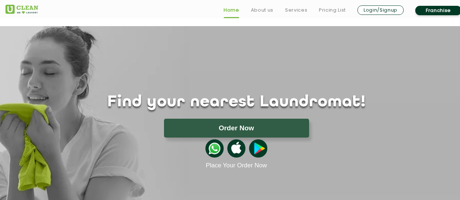  Describe the element at coordinates (381, 10) in the screenshot. I see `a: Login/Signup` at that location.